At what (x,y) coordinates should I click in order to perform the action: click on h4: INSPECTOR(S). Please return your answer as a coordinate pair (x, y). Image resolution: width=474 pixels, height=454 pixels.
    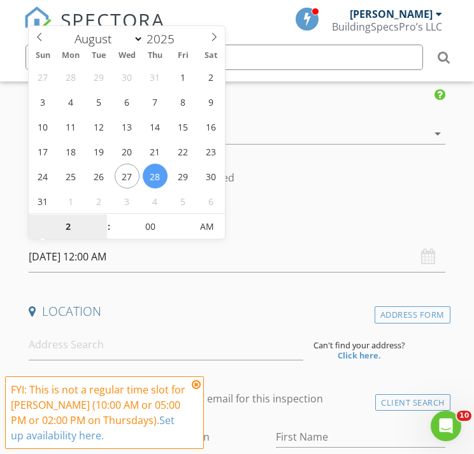
    Looking at the image, I should click on (237, 96).